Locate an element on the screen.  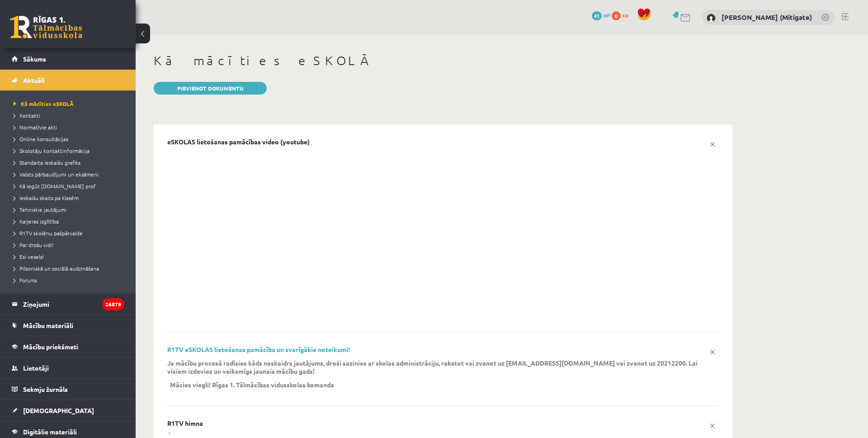
span: Online konsultācijas is located at coordinates (40, 139).